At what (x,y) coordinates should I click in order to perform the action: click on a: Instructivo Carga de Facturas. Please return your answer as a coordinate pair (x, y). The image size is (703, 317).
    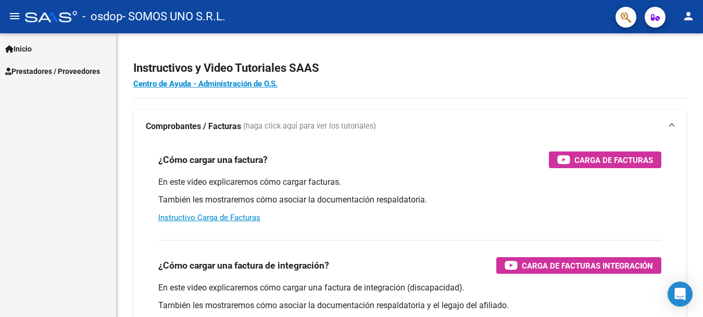
    Looking at the image, I should click on (209, 218).